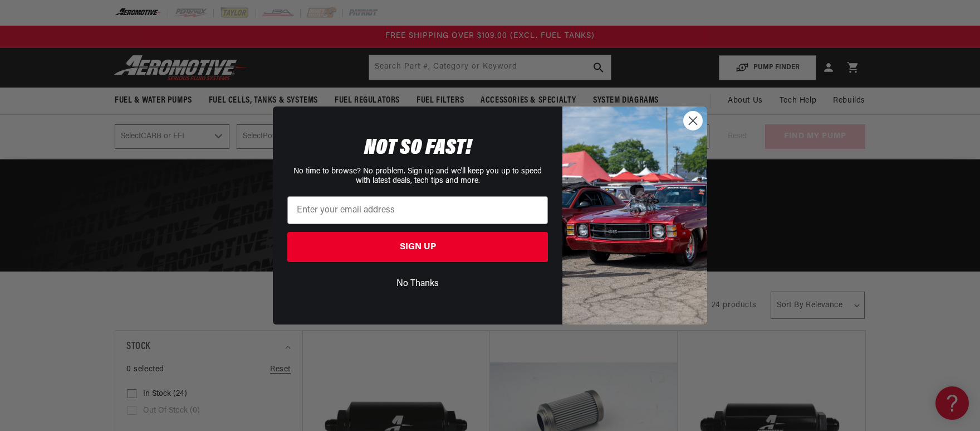 This screenshot has width=980, height=431. I want to click on button: No Thanks, so click(417, 283).